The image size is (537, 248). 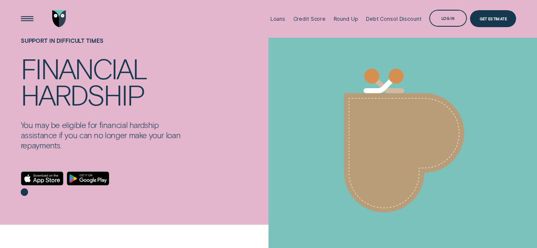 I want to click on div: Debt Consol Discount, so click(x=393, y=19).